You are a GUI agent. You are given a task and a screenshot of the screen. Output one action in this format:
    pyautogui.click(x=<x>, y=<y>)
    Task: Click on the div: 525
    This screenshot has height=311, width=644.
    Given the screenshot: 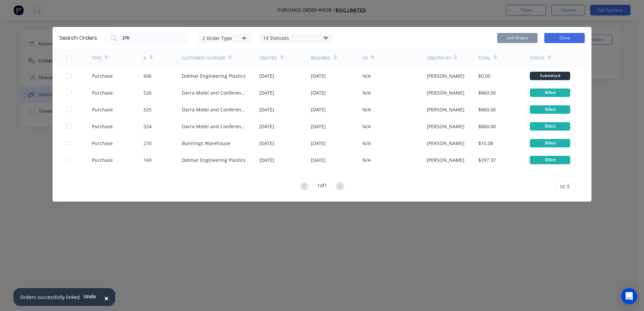 What is the action you would take?
    pyautogui.click(x=148, y=109)
    